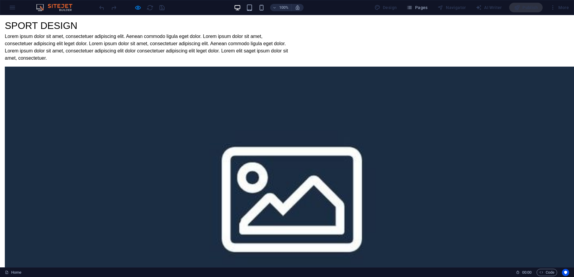 This screenshot has width=574, height=277. What do you see at coordinates (147, 32) in the screenshot?
I see `p: Lorem ipsum dolor sit amet, consectetuer adipiscing elit. Aenean commodo ligula eget dolor. Lorem...` at bounding box center [147, 32].